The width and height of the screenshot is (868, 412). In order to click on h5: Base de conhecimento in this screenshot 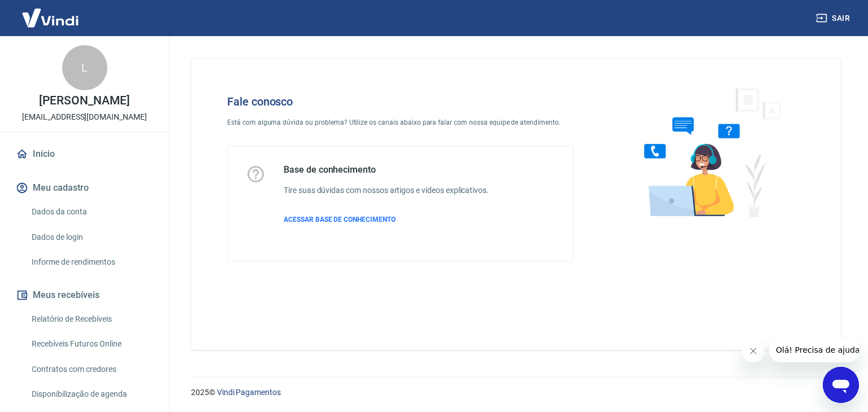, I will do `click(386, 170)`.